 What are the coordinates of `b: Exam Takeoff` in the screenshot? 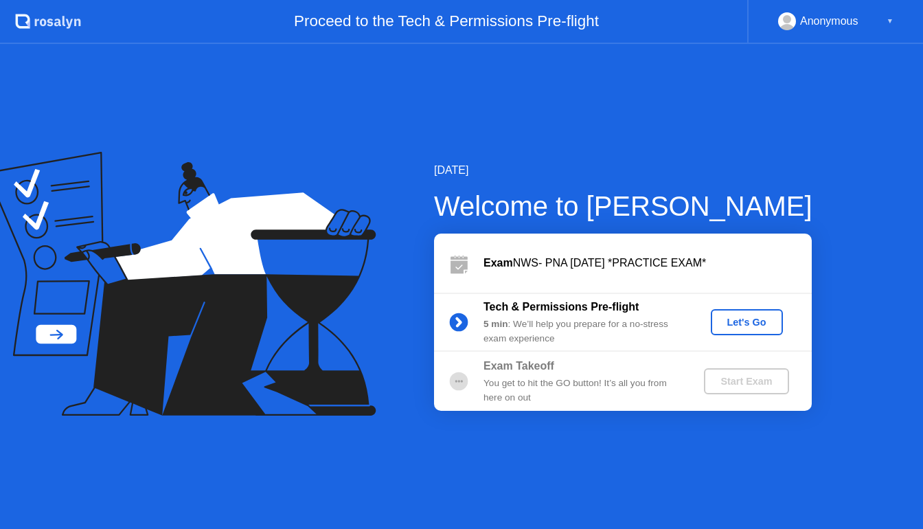 It's located at (519, 365).